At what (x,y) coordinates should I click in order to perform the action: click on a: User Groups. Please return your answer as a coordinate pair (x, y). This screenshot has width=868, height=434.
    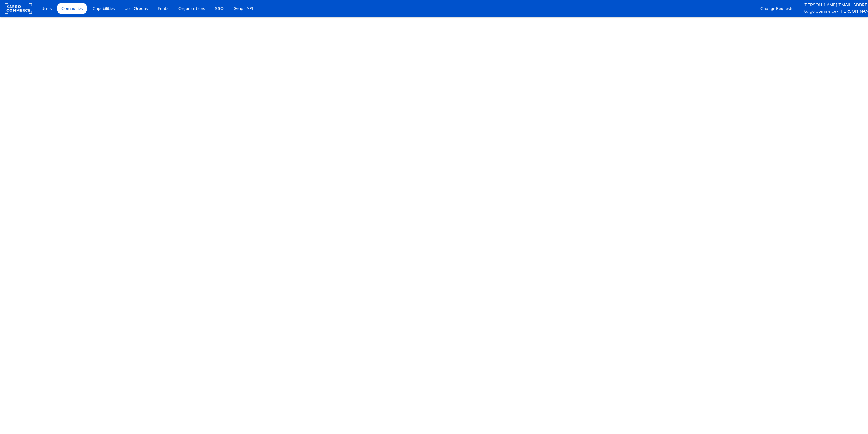
    Looking at the image, I should click on (136, 9).